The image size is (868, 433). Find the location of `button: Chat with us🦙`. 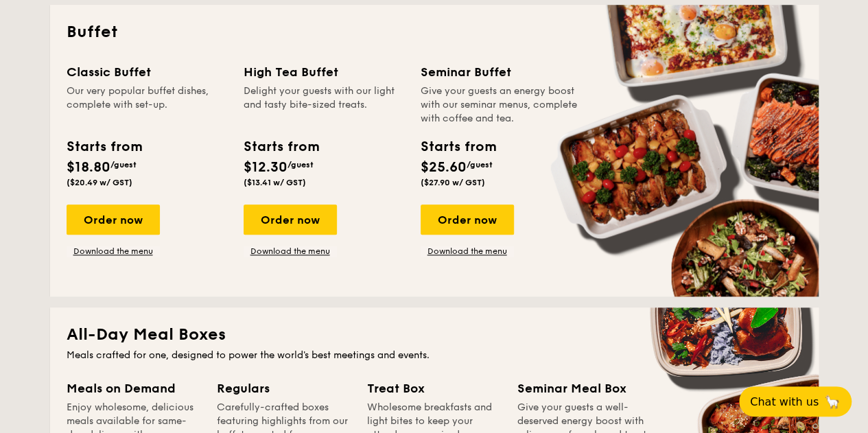

button: Chat with us🦙 is located at coordinates (796, 402).